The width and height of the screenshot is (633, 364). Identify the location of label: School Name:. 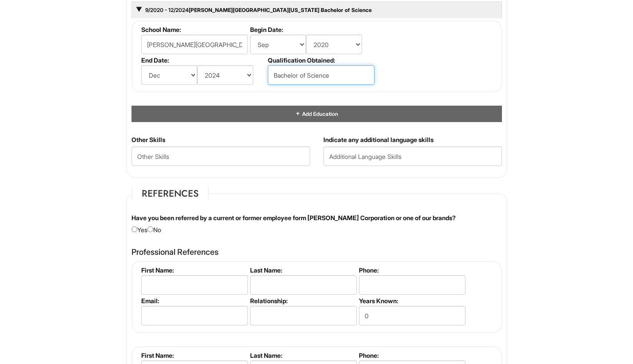
(194, 29).